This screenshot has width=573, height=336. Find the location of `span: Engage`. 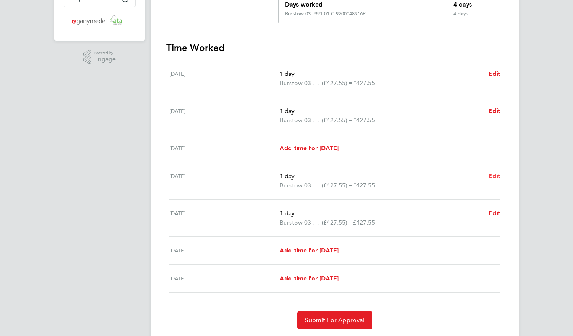

span: Engage is located at coordinates (105, 59).